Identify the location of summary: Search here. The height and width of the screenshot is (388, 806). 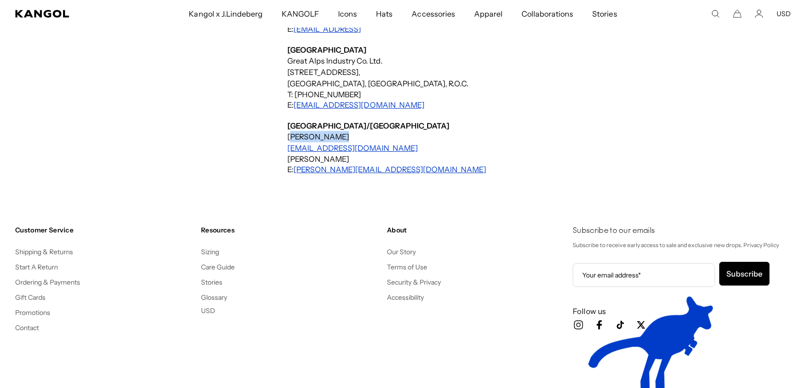
(715, 14).